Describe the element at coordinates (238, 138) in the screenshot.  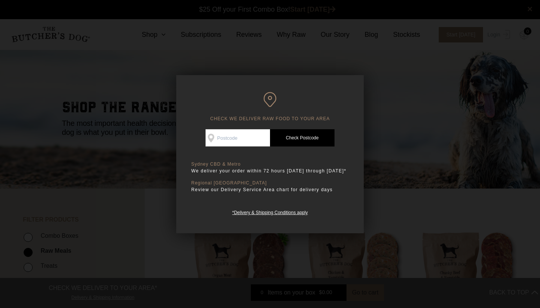
I see `input: Postcode` at that location.